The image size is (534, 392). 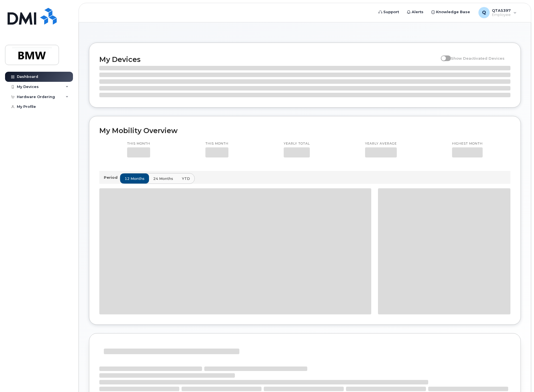 What do you see at coordinates (478, 58) in the screenshot?
I see `span: Show Deactivated Devices` at bounding box center [478, 58].